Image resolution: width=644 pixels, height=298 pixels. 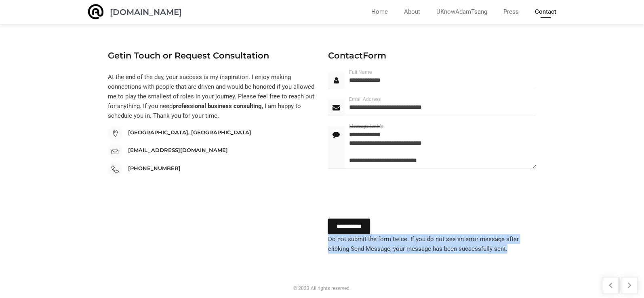 What do you see at coordinates (366, 126) in the screenshot?
I see `label: Message for Me` at bounding box center [366, 126].